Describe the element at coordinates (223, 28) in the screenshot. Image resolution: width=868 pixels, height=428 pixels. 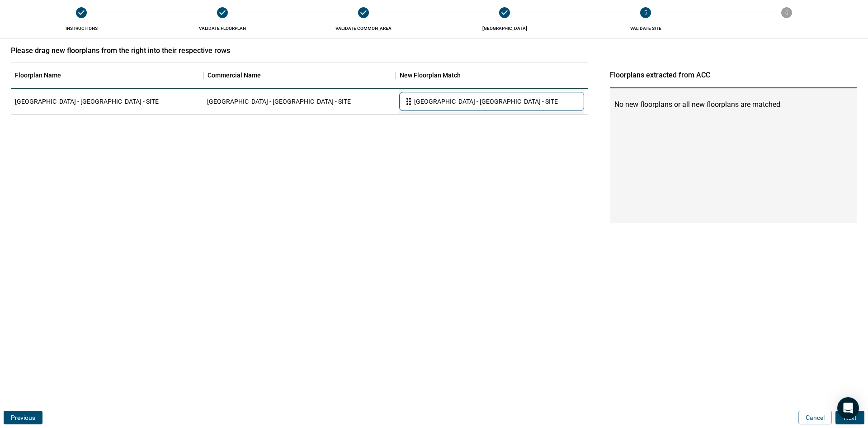
I see `span: Validate FLOORPLAN` at that location.